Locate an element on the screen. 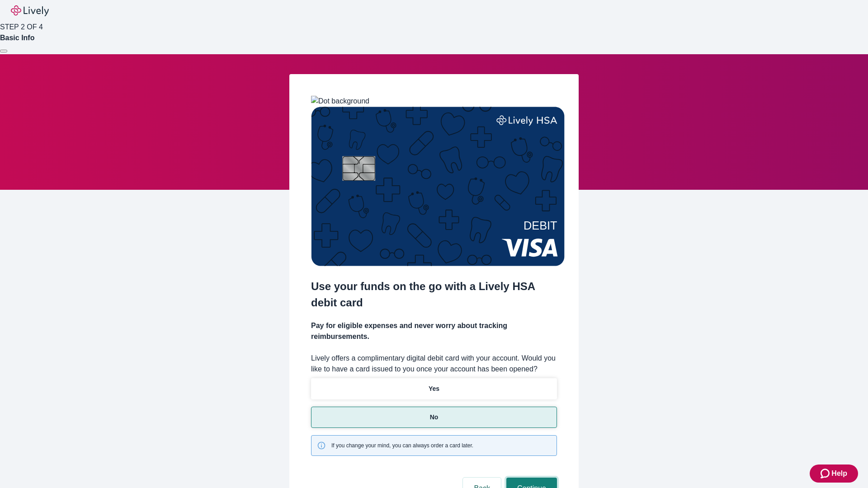 The width and height of the screenshot is (868, 488). span: If you change your mind, you can always order a card later. is located at coordinates (402, 446).